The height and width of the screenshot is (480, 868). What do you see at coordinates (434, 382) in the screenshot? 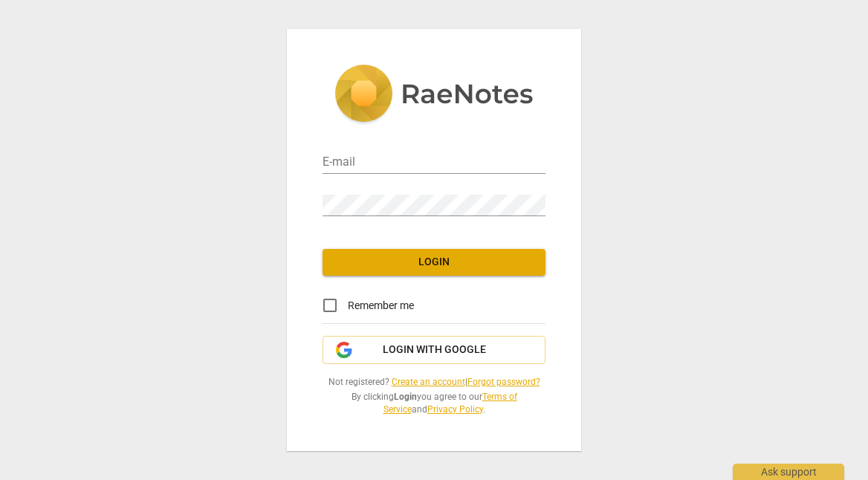
I see `span: Not registered? |` at bounding box center [434, 382].